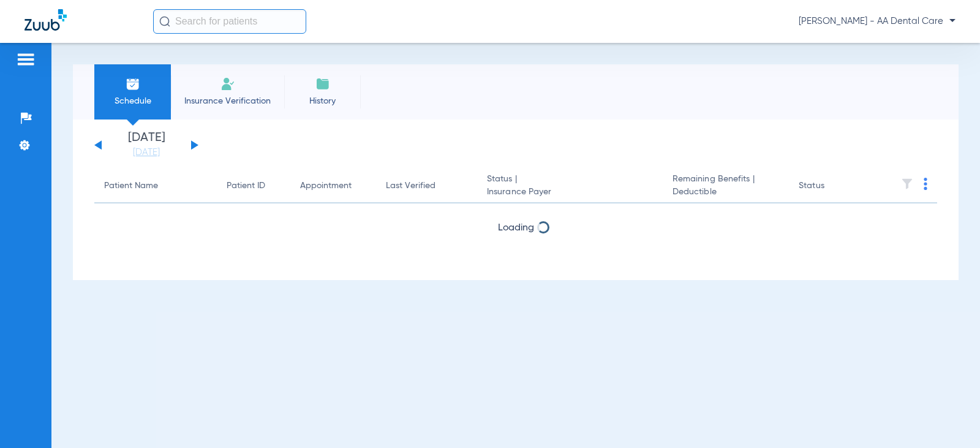 The image size is (980, 448). Describe the element at coordinates (45, 20) in the screenshot. I see `img: Zuub Logo` at that location.